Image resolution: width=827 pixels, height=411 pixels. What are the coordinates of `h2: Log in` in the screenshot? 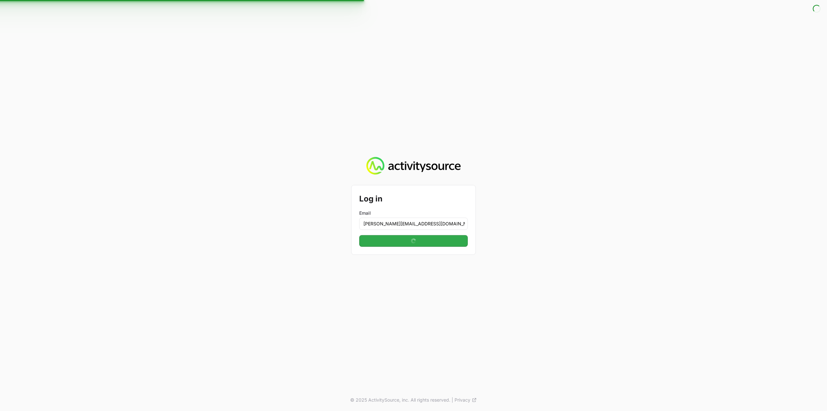 It's located at (413, 199).